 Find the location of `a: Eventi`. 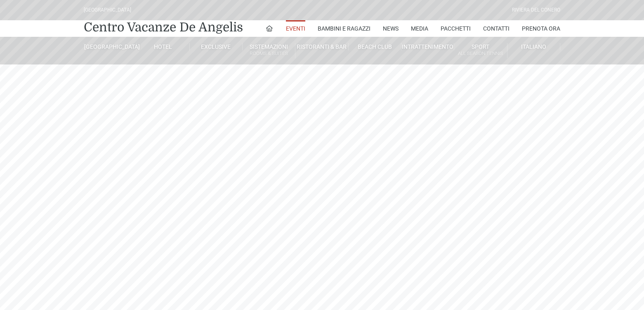

a: Eventi is located at coordinates (295, 29).